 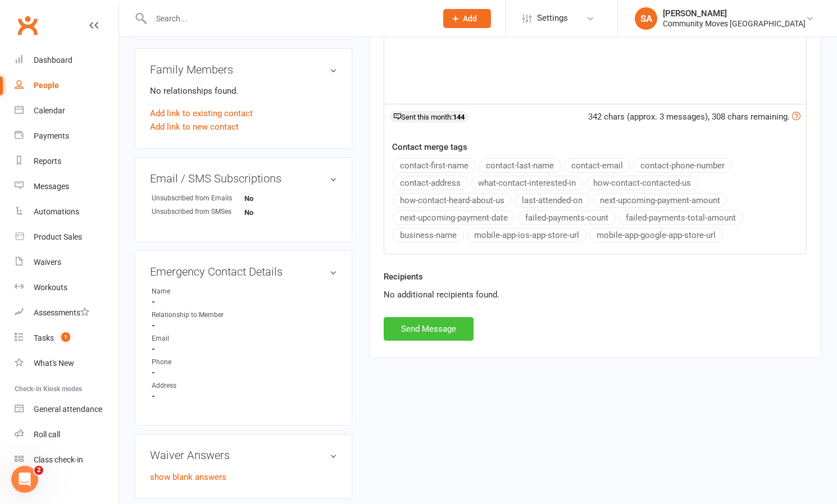 I want to click on a: Assessments, so click(x=66, y=313).